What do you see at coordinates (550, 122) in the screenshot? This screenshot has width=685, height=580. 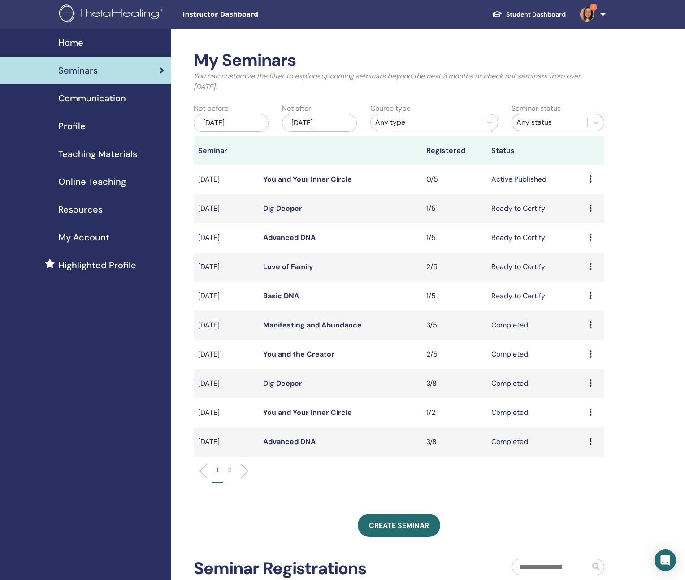 I see `div: Any status` at bounding box center [550, 122].